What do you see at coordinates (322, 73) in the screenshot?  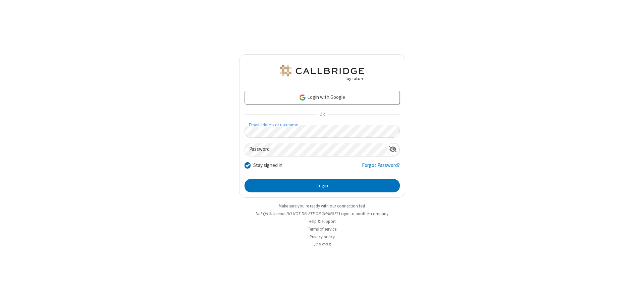 I see `img: QA Selenium DO NOT DELETE OR CHANGE` at bounding box center [322, 73].